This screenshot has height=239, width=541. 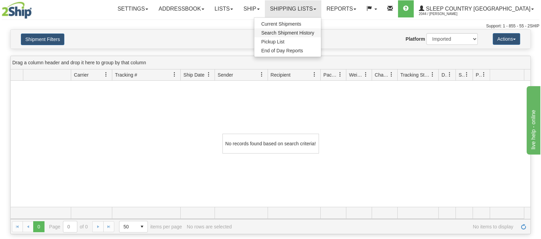 I want to click on span: Recipient, so click(x=281, y=75).